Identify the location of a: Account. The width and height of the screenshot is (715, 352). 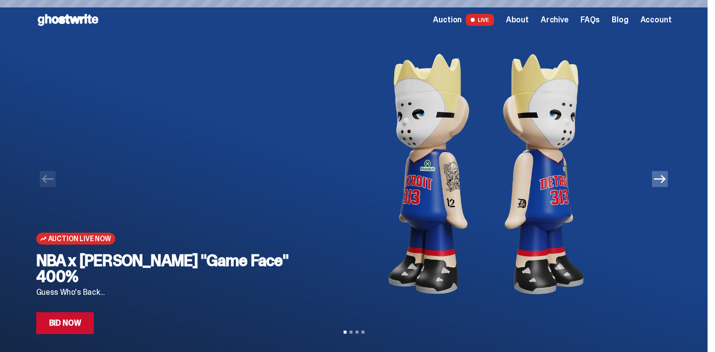
(656, 20).